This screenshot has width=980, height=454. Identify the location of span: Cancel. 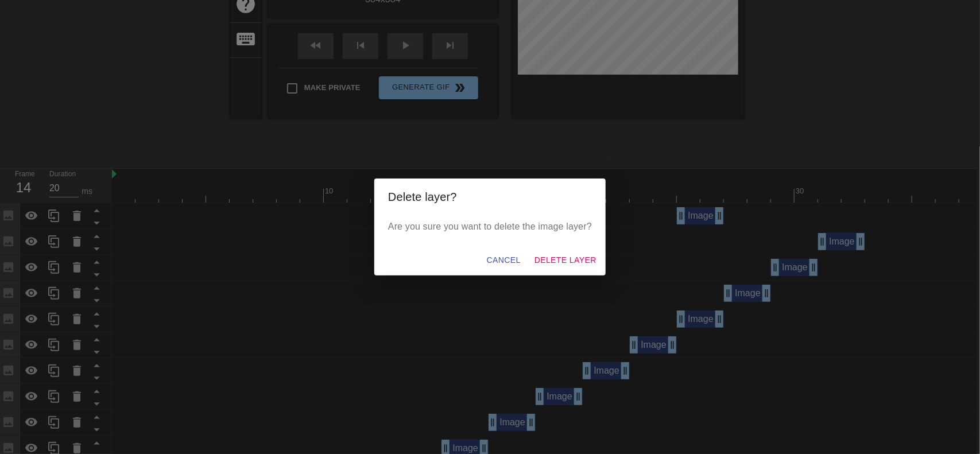
(504, 260).